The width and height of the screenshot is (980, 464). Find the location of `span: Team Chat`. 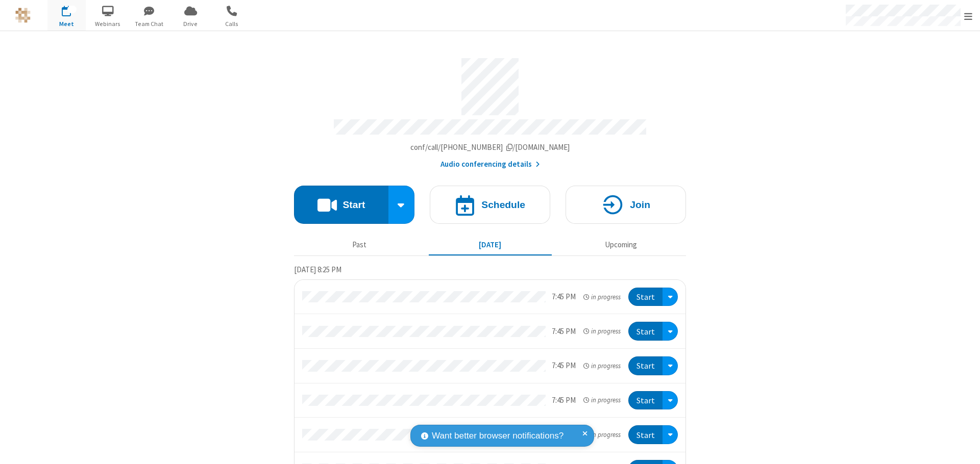

span: Team Chat is located at coordinates (149, 24).